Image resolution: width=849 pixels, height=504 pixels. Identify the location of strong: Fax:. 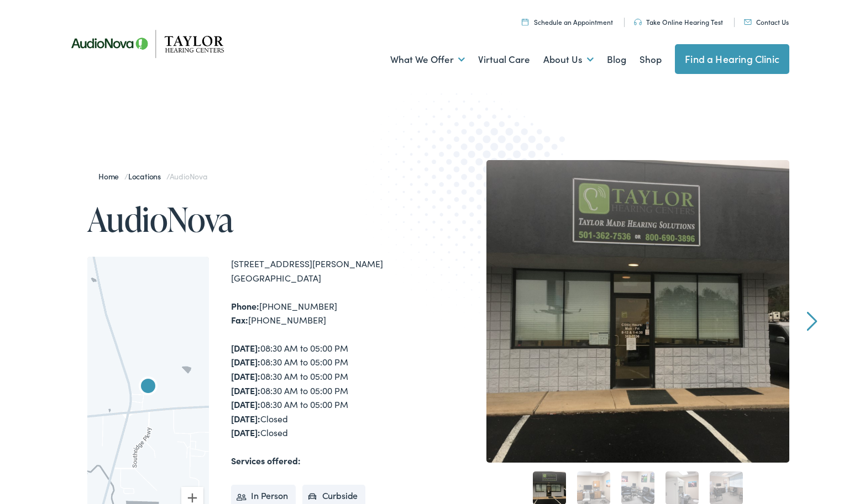
(239, 320).